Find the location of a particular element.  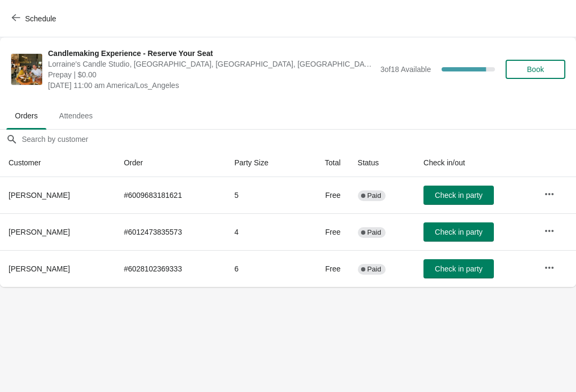

span: Orders is located at coordinates (26, 115).